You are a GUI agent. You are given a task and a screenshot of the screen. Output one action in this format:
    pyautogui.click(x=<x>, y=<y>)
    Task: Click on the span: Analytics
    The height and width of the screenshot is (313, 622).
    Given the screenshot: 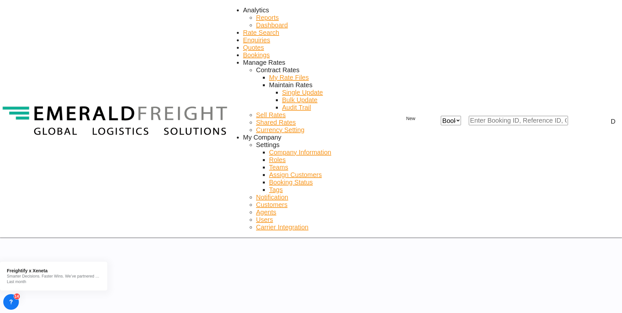 What is the action you would take?
    pyautogui.click(x=256, y=10)
    